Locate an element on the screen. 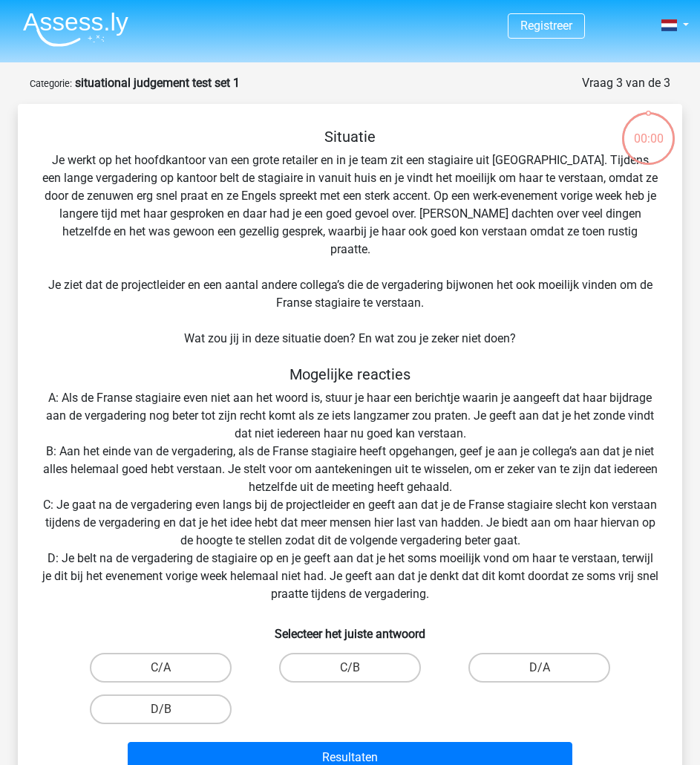 The width and height of the screenshot is (700, 765). small: Categorie: is located at coordinates (51, 83).